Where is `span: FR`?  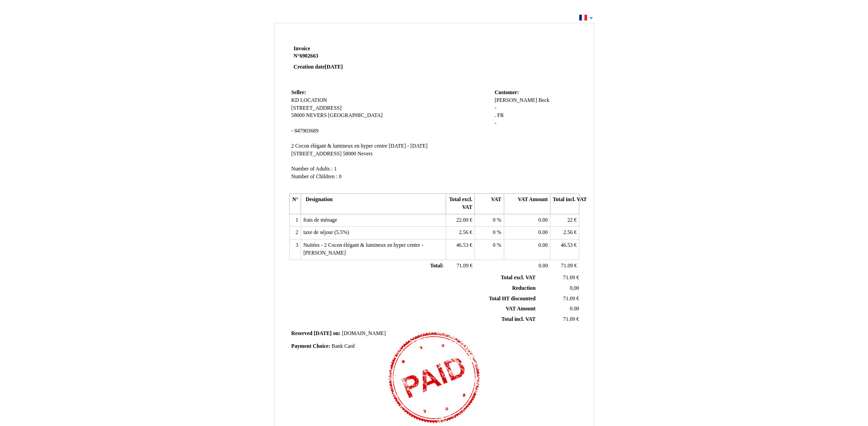 span: FR is located at coordinates (500, 115).